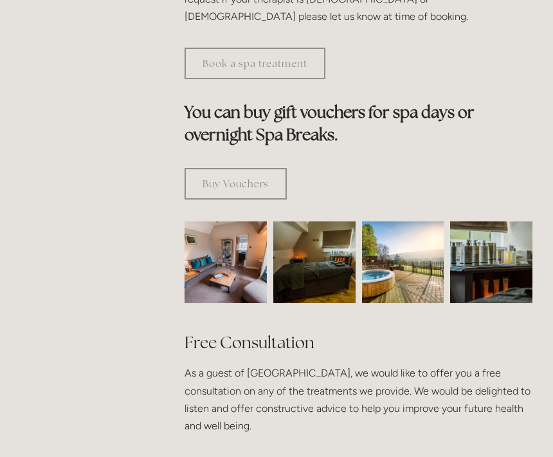  What do you see at coordinates (331, 123) in the screenshot?
I see `strong: You can buy gift vouchers for spa days or overnight Spa Breaks.` at bounding box center [331, 123].